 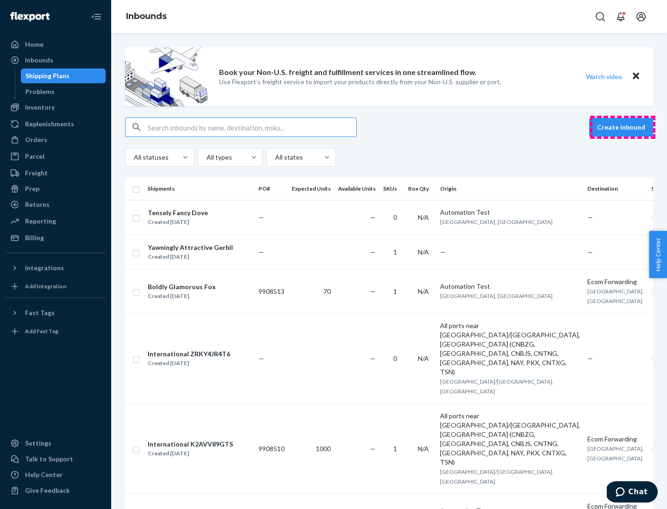 I want to click on span: 70, so click(x=327, y=291).